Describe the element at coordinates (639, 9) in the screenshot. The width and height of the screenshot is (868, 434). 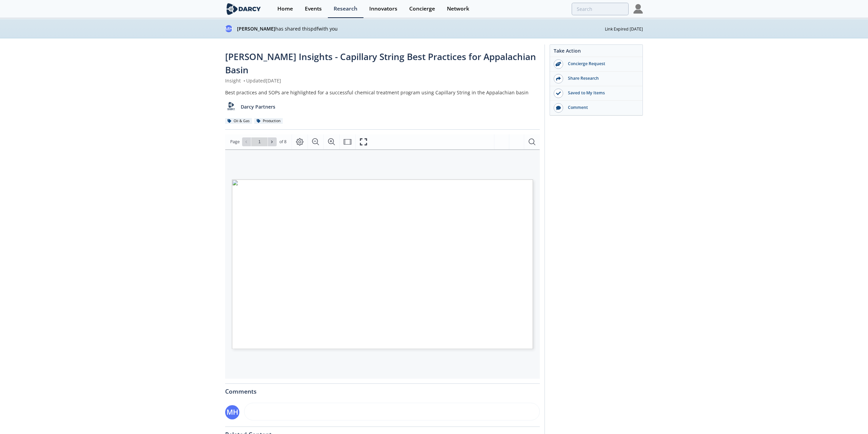
I see `img: Profile` at that location.